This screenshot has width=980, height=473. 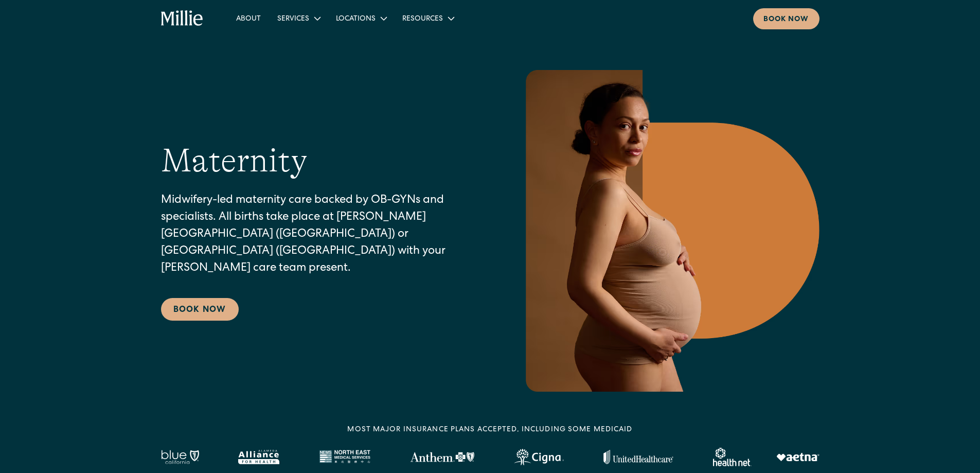 I want to click on img: Pregnant woman in neutral underwear holding her belly, standing in profile against a warm-toned g..., so click(x=669, y=231).